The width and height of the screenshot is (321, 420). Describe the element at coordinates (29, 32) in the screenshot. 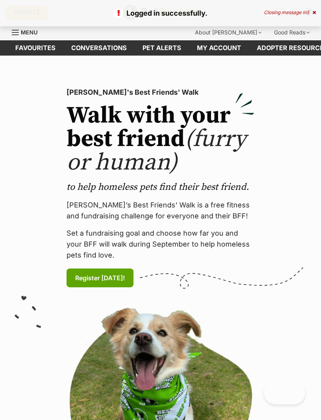

I see `span: Menu` at that location.